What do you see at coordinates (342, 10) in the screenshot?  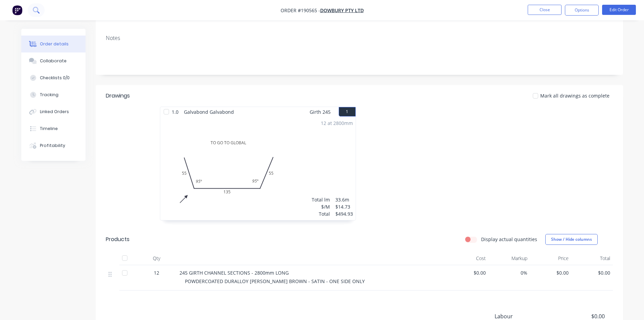 I see `a: Dowbury Pty Ltd` at bounding box center [342, 10].